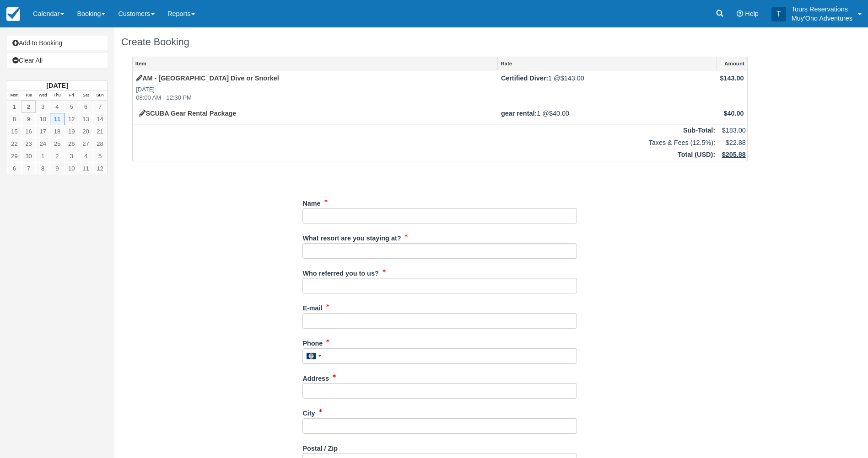 The image size is (868, 458). I want to click on i: Help, so click(740, 14).